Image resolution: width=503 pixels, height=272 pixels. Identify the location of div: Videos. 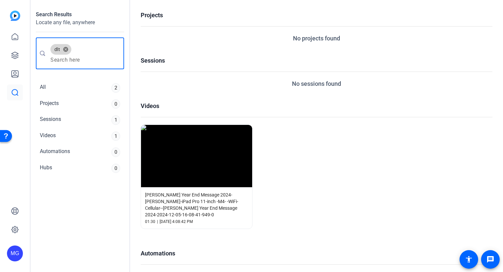
(48, 136).